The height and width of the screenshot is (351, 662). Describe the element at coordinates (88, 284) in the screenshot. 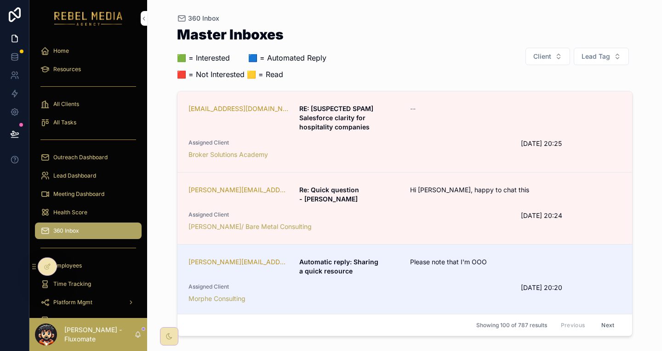

I see `a: Time Tracking` at that location.